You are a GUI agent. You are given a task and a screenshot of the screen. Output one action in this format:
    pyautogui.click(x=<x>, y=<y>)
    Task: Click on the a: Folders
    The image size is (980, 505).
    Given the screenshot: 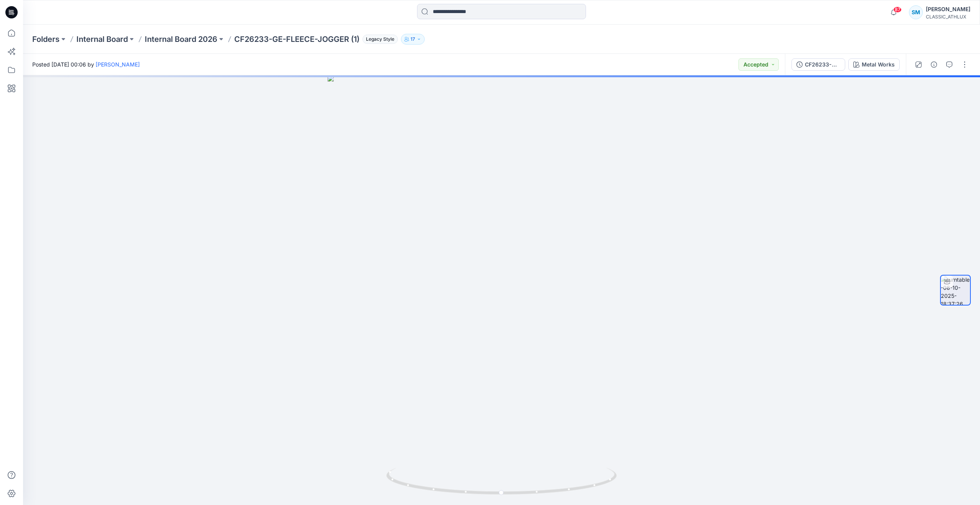 What is the action you would take?
    pyautogui.click(x=46, y=39)
    